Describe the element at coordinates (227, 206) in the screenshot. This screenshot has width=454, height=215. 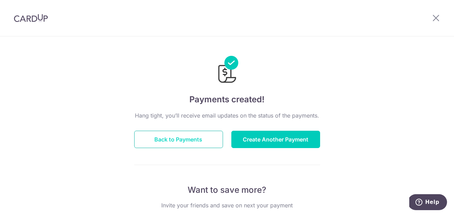
I see `p: Invite your friends and save on next your payment` at that location.